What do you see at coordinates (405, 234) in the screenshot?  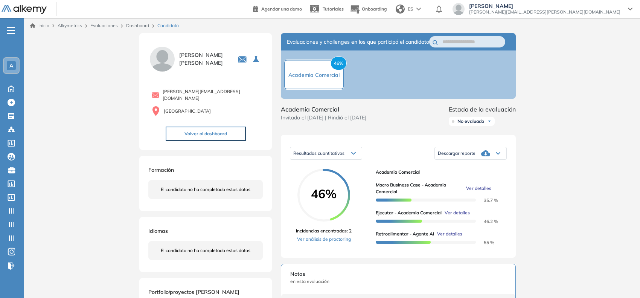 I see `span: Retroalimentar - Agente AI` at bounding box center [405, 234].